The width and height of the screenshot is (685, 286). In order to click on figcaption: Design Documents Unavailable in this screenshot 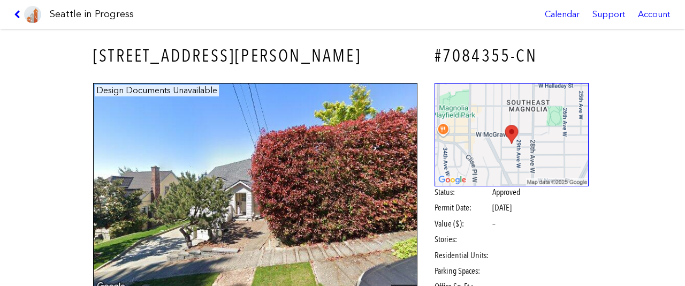, I will do `click(157, 90)`.